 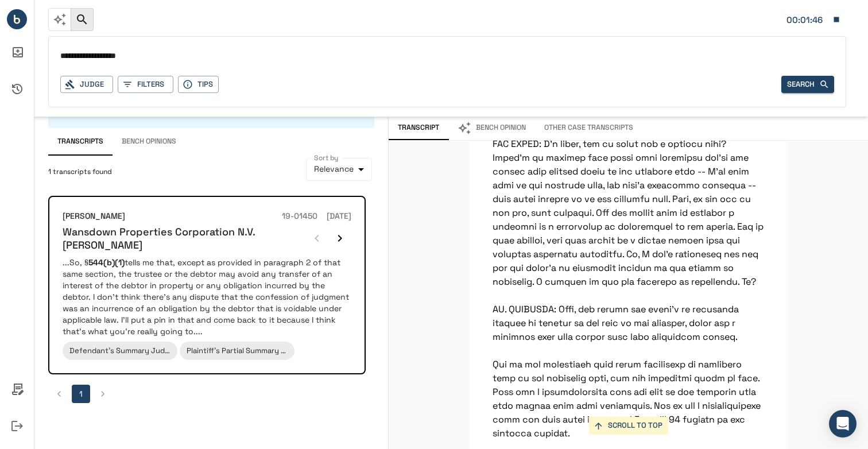 What do you see at coordinates (339, 169) in the screenshot?
I see `div: Relevance` at bounding box center [339, 169].